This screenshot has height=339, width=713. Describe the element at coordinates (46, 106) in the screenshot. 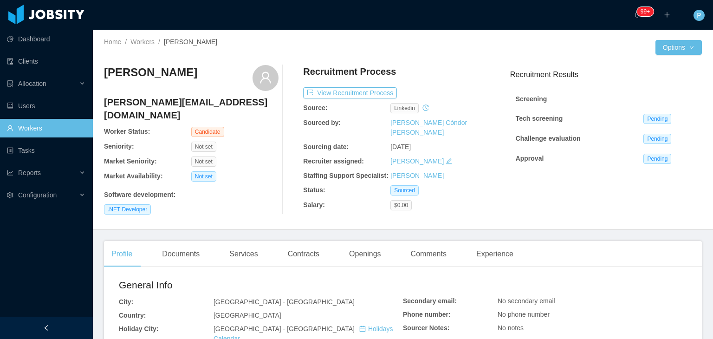

I see `a: icon: robotUsers` at that location.